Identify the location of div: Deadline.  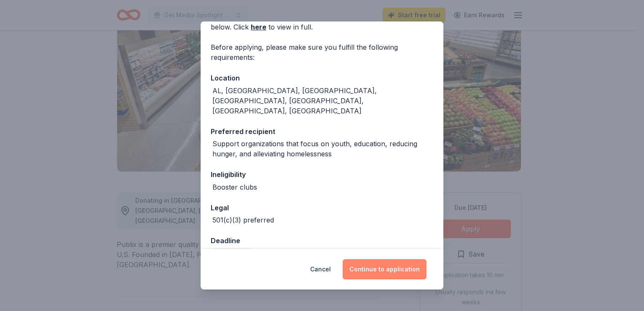
(322, 241).